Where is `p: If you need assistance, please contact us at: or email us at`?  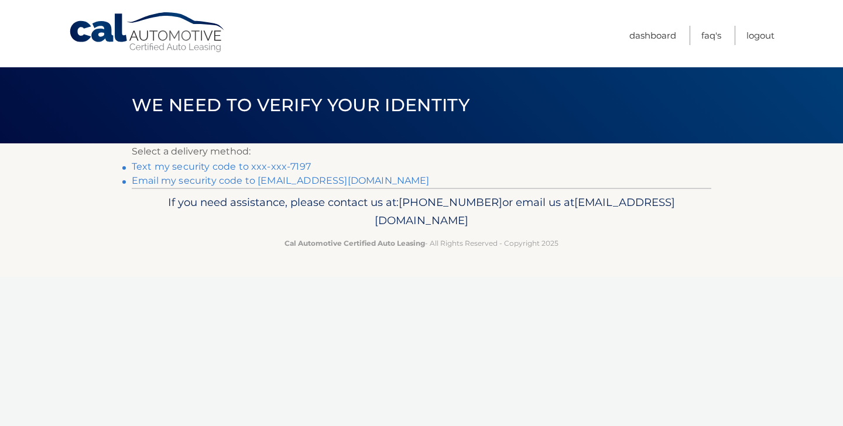
p: If you need assistance, please contact us at: or email us at is located at coordinates (421, 212).